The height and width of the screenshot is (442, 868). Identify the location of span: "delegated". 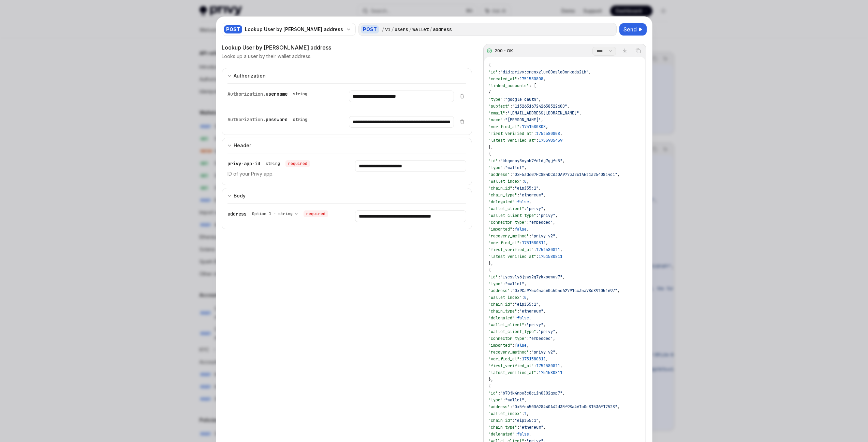
(501, 202).